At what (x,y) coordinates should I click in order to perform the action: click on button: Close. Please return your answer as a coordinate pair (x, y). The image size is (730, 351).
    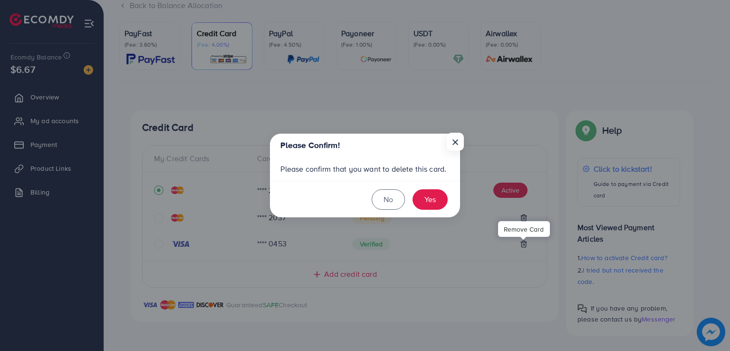
    Looking at the image, I should click on (455, 142).